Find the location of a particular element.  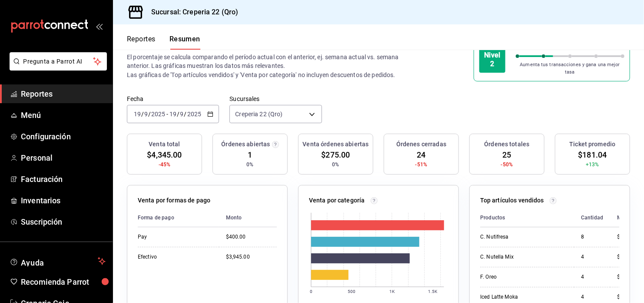

h3: Sucursal: Creperia 22 (Qro) is located at coordinates (191, 12).